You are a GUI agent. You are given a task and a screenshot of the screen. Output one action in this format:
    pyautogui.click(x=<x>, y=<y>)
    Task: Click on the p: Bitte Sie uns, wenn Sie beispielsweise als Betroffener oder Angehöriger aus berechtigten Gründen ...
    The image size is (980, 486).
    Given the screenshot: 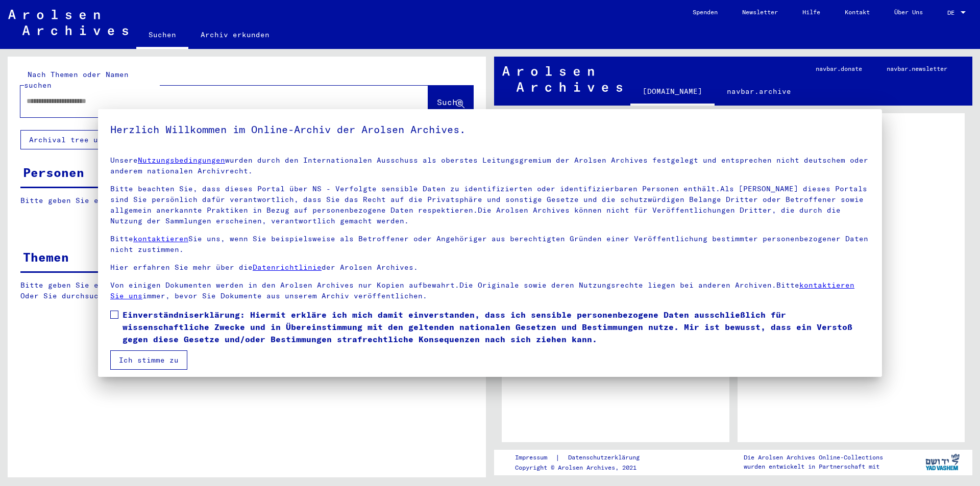 What is the action you would take?
    pyautogui.click(x=490, y=244)
    